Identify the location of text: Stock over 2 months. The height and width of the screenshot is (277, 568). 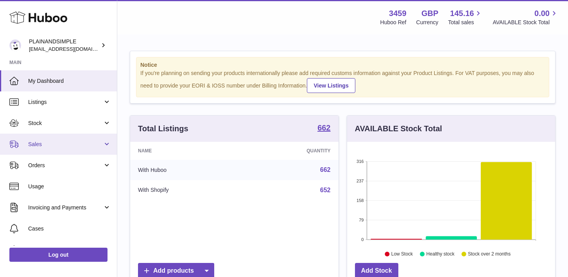
(489, 254).